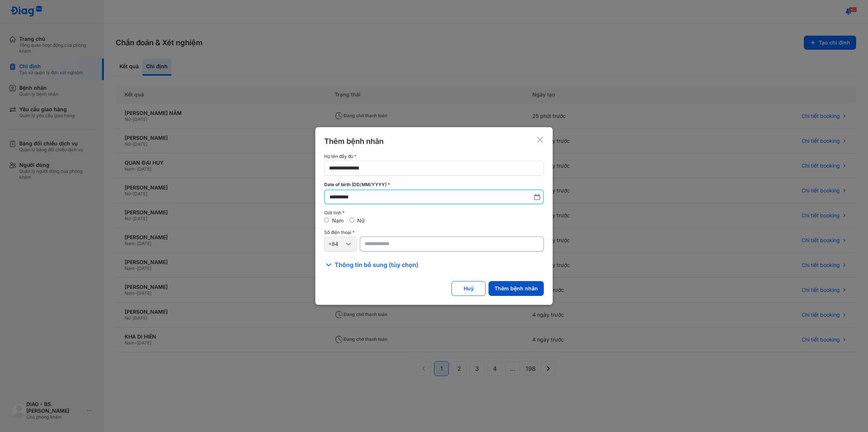 The width and height of the screenshot is (868, 432). I want to click on div: +84, so click(336, 244).